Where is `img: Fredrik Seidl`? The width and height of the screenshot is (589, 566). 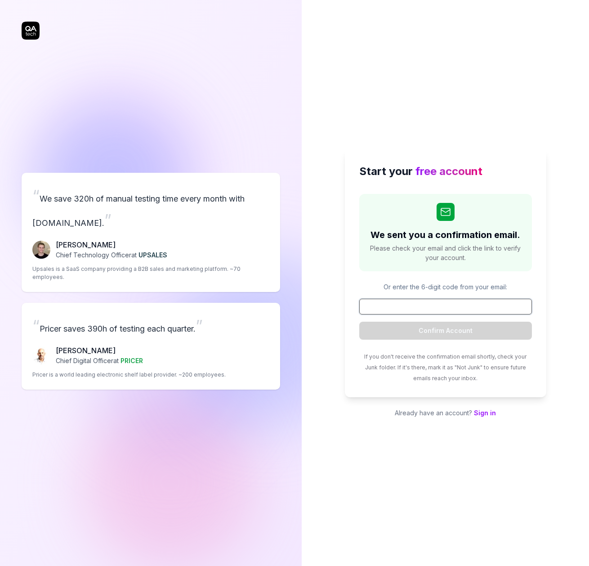 img: Fredrik Seidl is located at coordinates (41, 249).